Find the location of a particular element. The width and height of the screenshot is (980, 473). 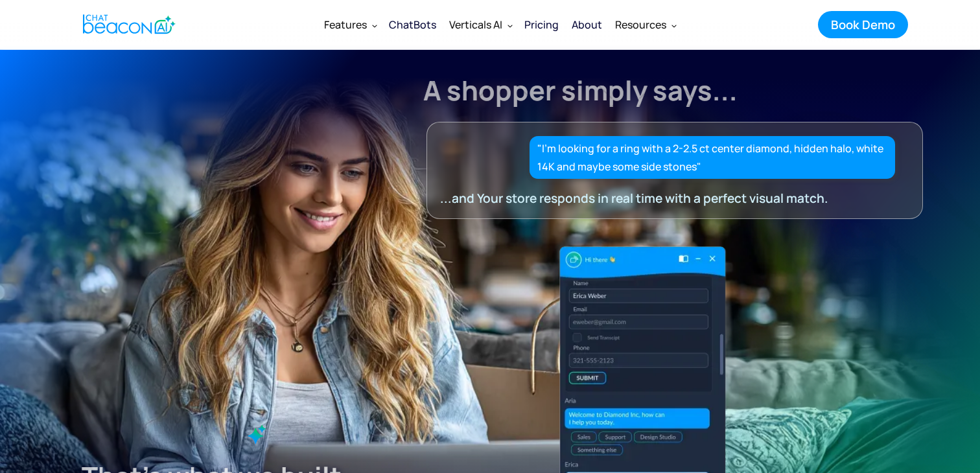

div: About is located at coordinates (587, 25).